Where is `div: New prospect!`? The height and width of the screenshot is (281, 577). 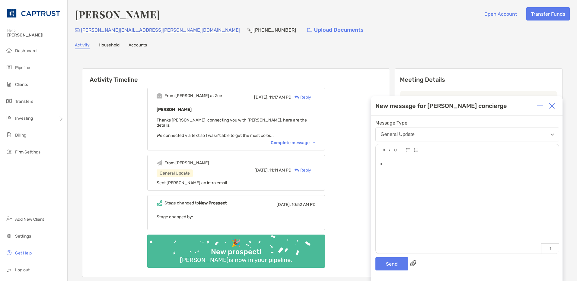
div: New prospect! is located at coordinates (236, 252).